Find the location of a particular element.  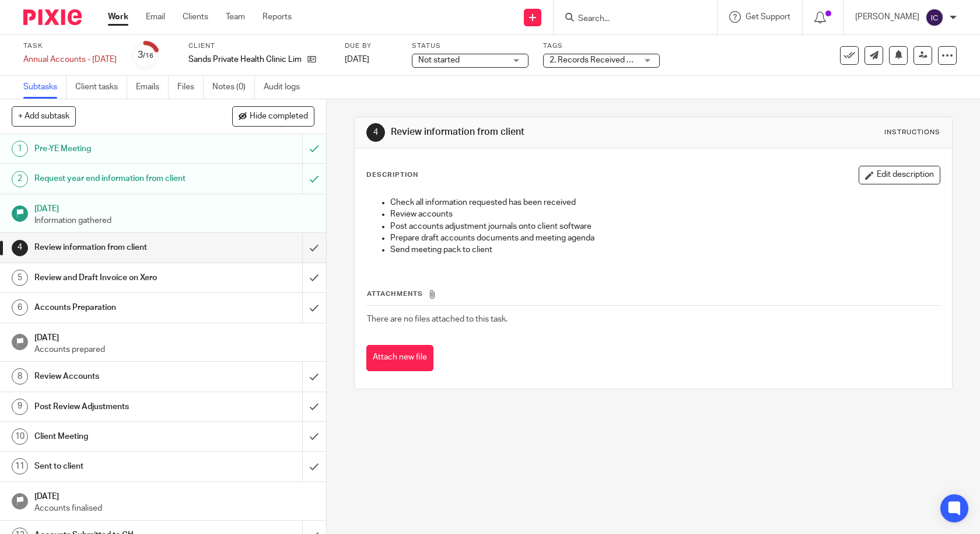

button: Hide completed is located at coordinates (273, 116).